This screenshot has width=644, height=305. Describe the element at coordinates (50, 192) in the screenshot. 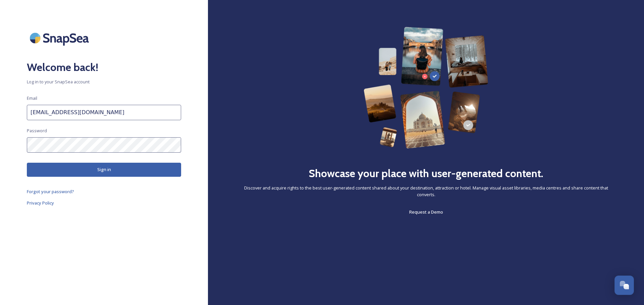

I see `span: Forgot your password?` at that location.